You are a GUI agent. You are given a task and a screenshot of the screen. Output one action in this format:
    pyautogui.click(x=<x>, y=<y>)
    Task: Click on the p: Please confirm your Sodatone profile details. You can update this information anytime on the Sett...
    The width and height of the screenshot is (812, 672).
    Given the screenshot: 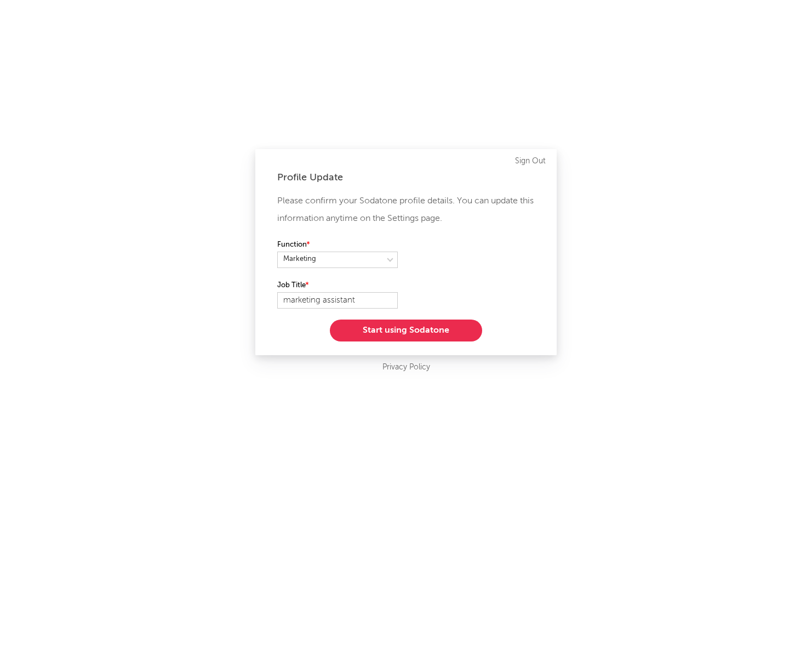 What is the action you would take?
    pyautogui.click(x=406, y=210)
    